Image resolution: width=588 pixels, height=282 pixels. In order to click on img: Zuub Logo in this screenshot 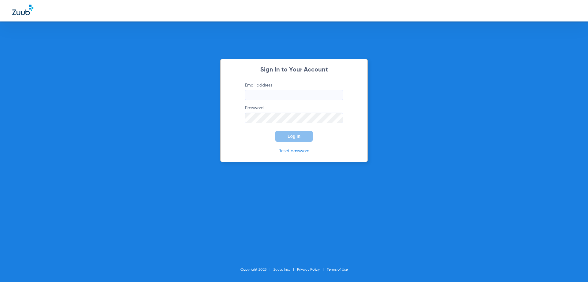, I will do `click(23, 10)`.